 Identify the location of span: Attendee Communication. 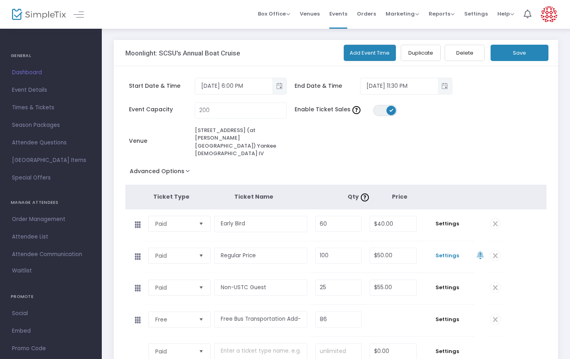
(51, 255).